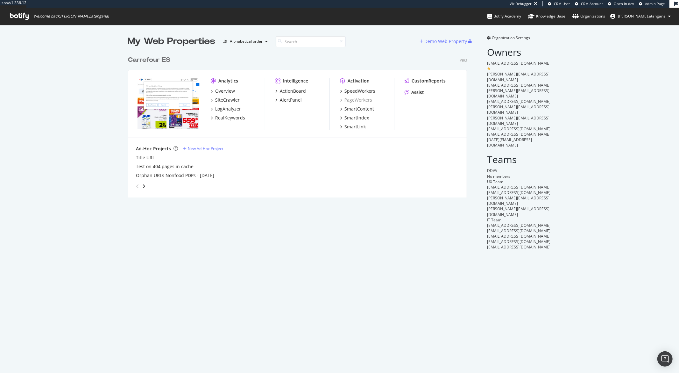 The image size is (679, 373). Describe the element at coordinates (562, 4) in the screenshot. I see `span: CRM User` at that location.